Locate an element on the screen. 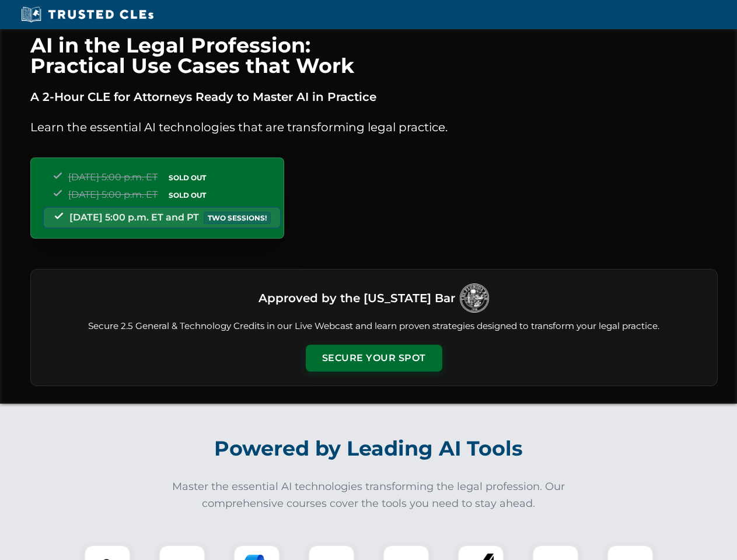 The width and height of the screenshot is (737, 560). img: Logo is located at coordinates (474, 298).